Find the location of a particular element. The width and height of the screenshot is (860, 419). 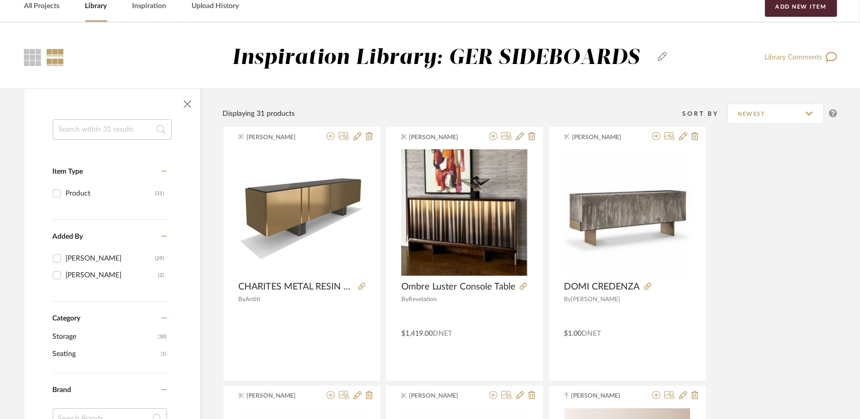

img: CHARITES METAL RESIN CREDENZA is located at coordinates (302, 212).